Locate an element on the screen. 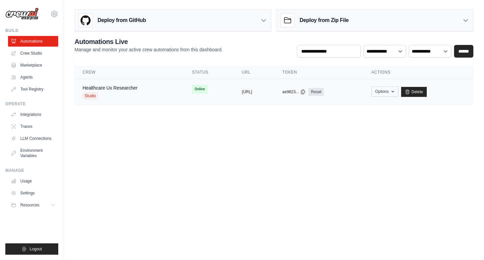 The width and height of the screenshot is (484, 260). button: Logout is located at coordinates (32, 249).